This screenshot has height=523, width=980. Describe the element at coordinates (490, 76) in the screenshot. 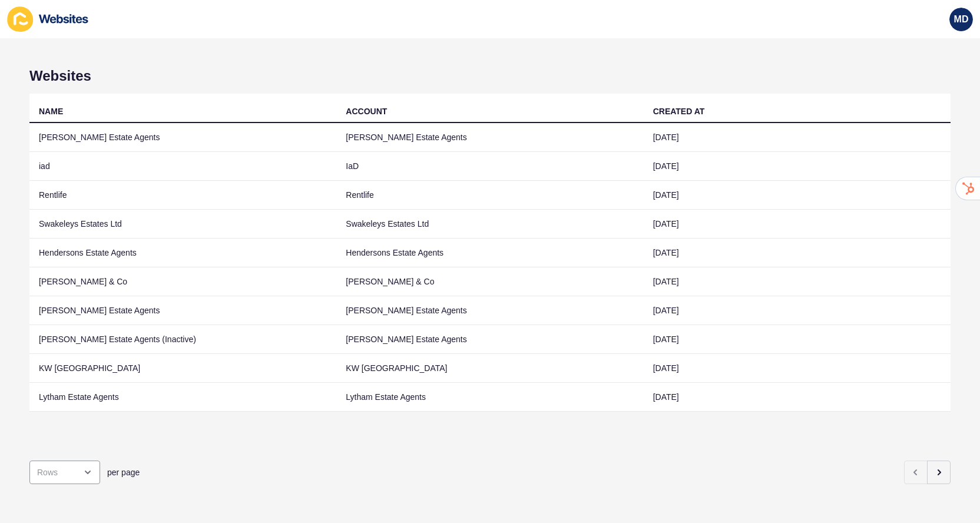

I see `h1: Websites` at that location.